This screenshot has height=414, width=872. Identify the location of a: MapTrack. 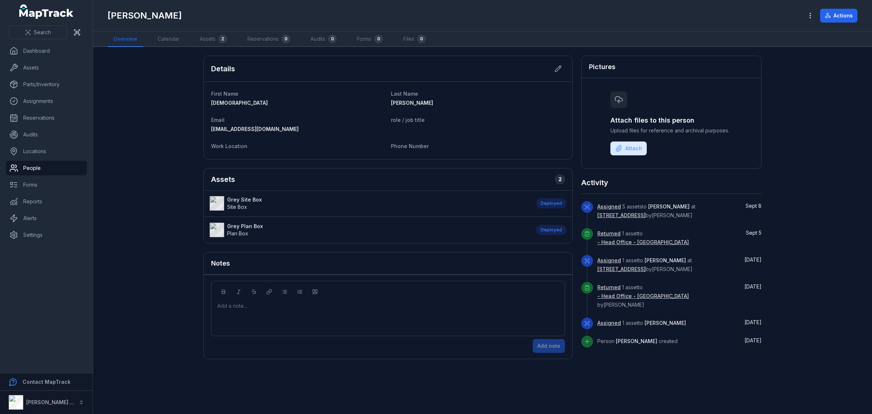
(47, 12).